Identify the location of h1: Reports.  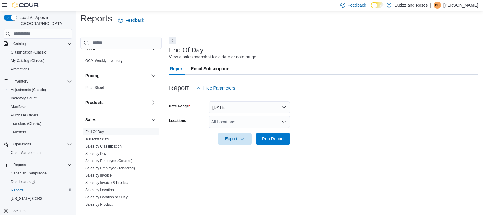
(96, 18).